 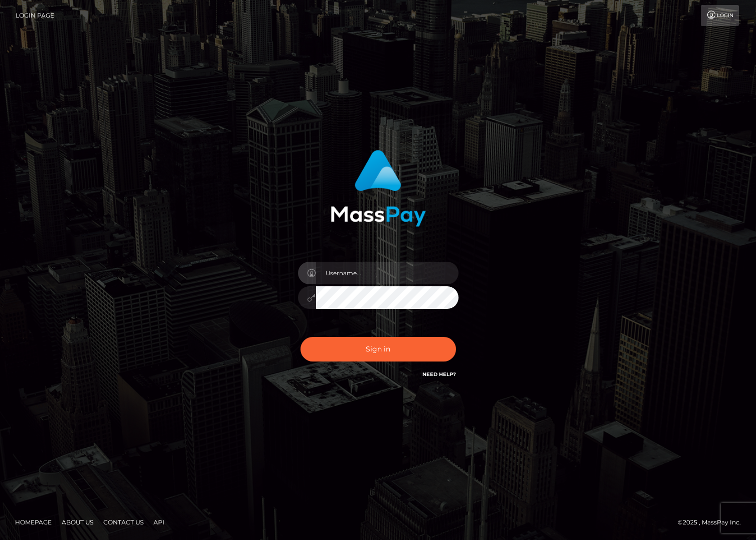 I want to click on input: Username..., so click(x=387, y=273).